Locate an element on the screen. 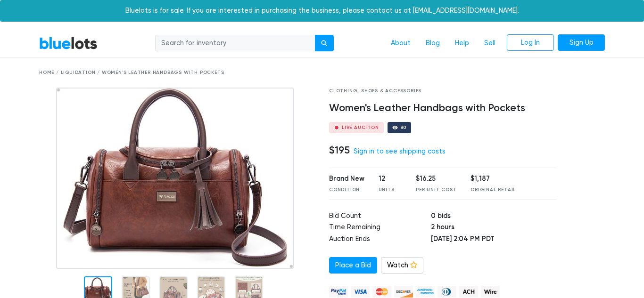  img: paypal_credit-80455e56f6e1299e8d57f40c0dcee7b8cd4ae79b9eccbfc37e2480457ba36de9.png is located at coordinates (339, 292).